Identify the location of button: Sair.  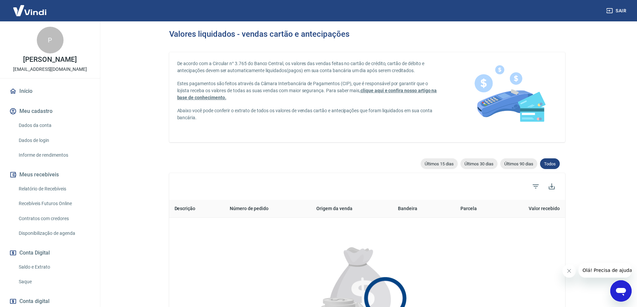
(617, 11).